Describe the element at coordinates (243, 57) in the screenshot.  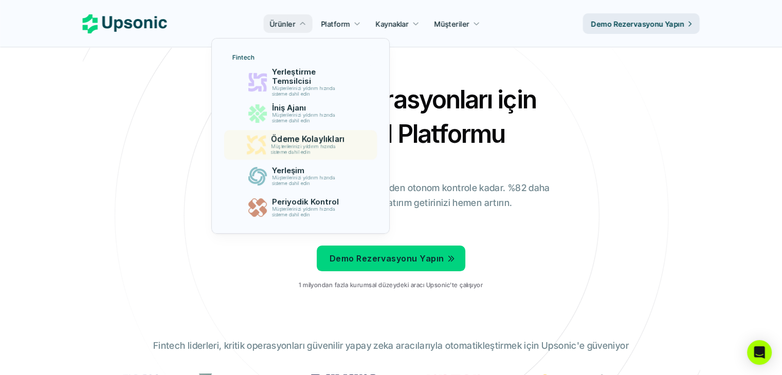
I see `font: Fintech` at that location.